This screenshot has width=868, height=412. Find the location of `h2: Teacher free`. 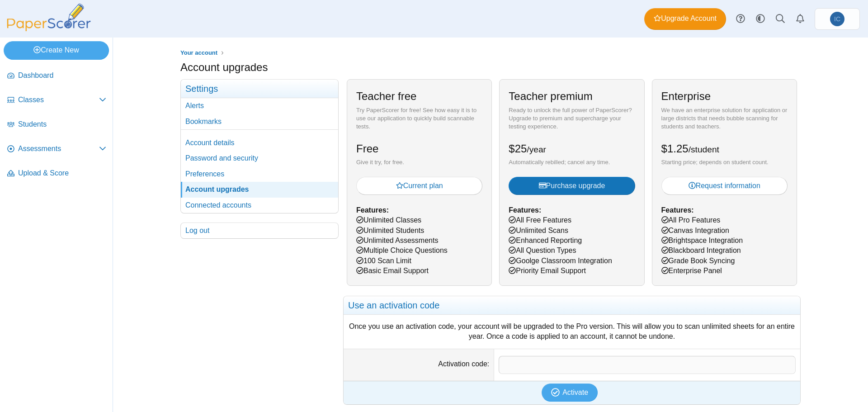

h2: Teacher free is located at coordinates (386, 96).